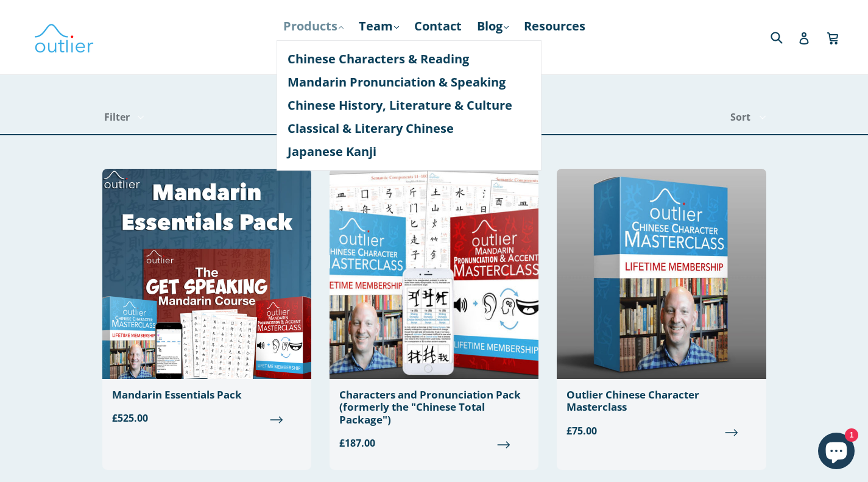  What do you see at coordinates (661, 401) in the screenshot?
I see `div: Outlier Chinese Character Masterclass` at bounding box center [661, 401].